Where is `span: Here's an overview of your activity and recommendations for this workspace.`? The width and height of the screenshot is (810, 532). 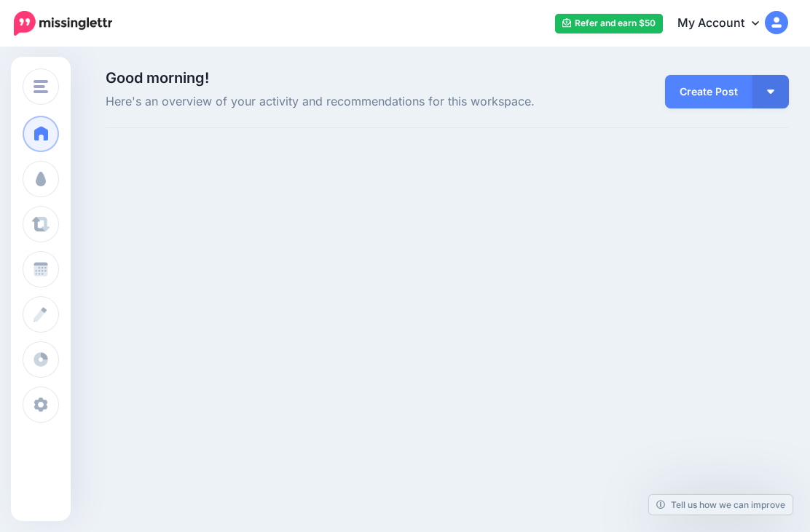
span: Here's an overview of your activity and recommendations for this workspace. is located at coordinates (329, 102).